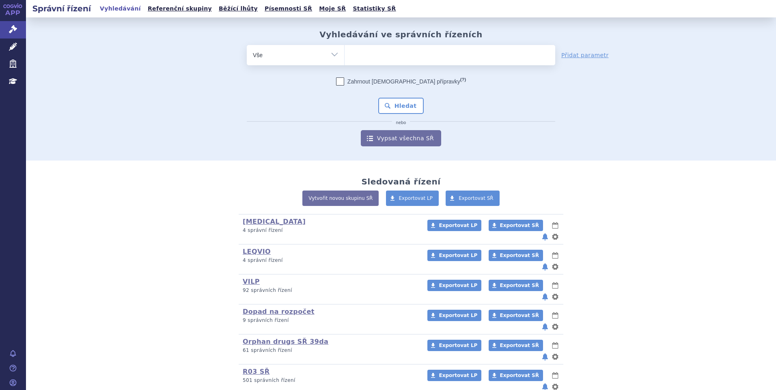  I want to click on p: 92 správních řízení, so click(329, 290).